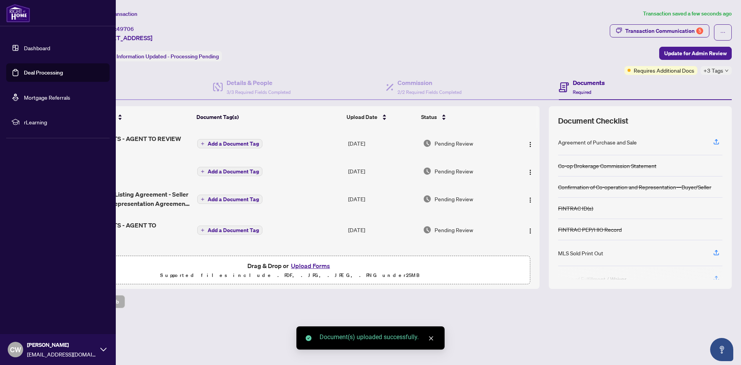  I want to click on span: 2/2 Required Fields Completed, so click(430, 92).